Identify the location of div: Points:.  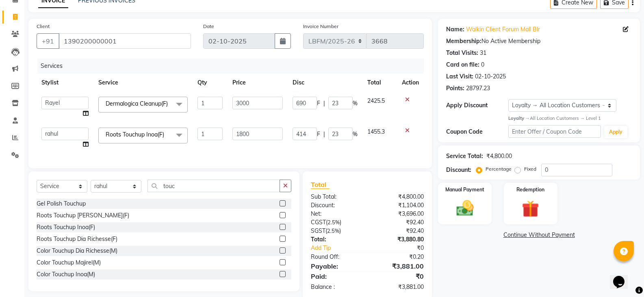
(455, 88).